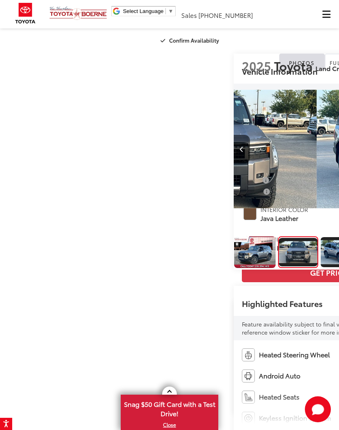 This screenshot has height=430, width=339. What do you see at coordinates (169, 408) in the screenshot?
I see `span: Snag $50 Gift Card with a Test Drive!` at bounding box center [169, 408].